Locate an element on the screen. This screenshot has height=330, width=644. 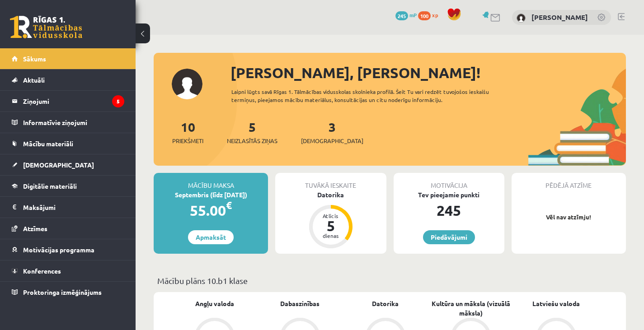
span: Konferences is located at coordinates (42, 271).